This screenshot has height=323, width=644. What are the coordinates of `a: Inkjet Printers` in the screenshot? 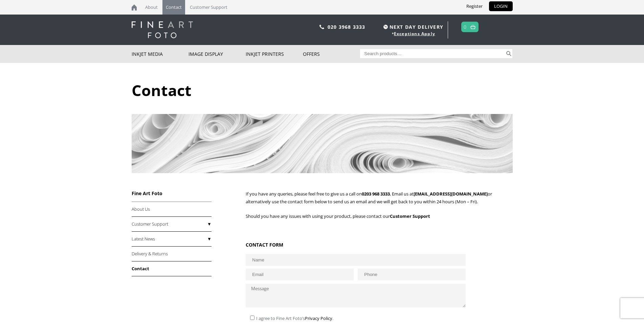 It's located at (274, 54).